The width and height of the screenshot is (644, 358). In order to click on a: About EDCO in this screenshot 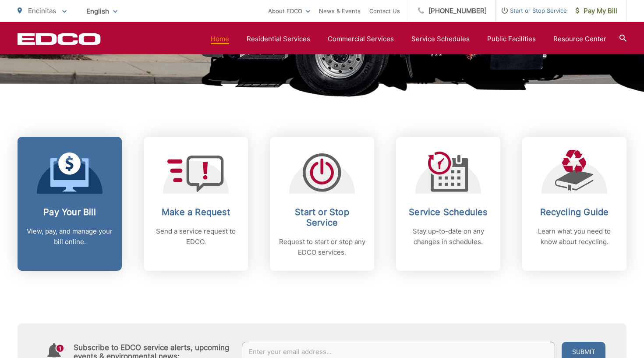, I will do `click(289, 11)`.